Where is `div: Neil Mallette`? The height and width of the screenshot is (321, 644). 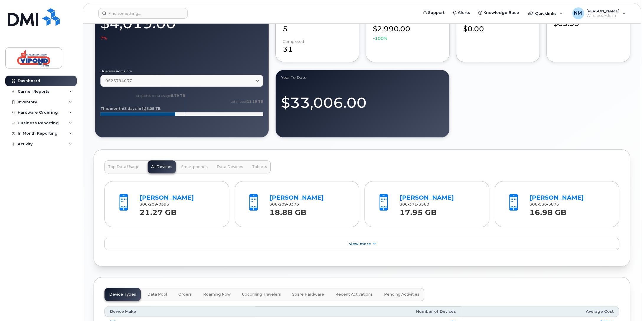
div: Neil Mallette is located at coordinates (599, 13).